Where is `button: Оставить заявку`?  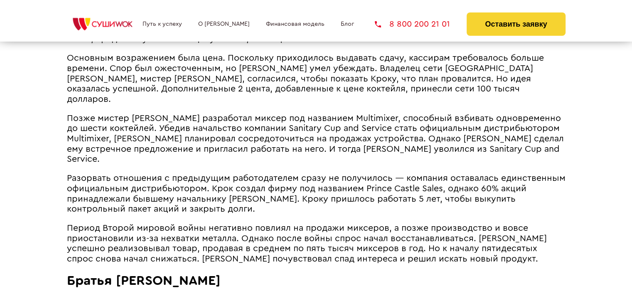
button: Оставить заявку is located at coordinates (515, 24).